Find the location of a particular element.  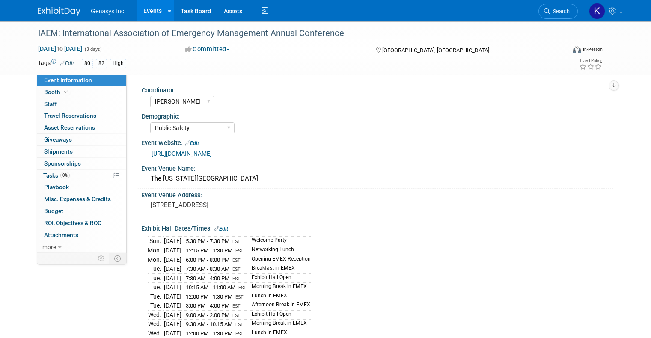

img: ExhibitDay is located at coordinates (59, 12).